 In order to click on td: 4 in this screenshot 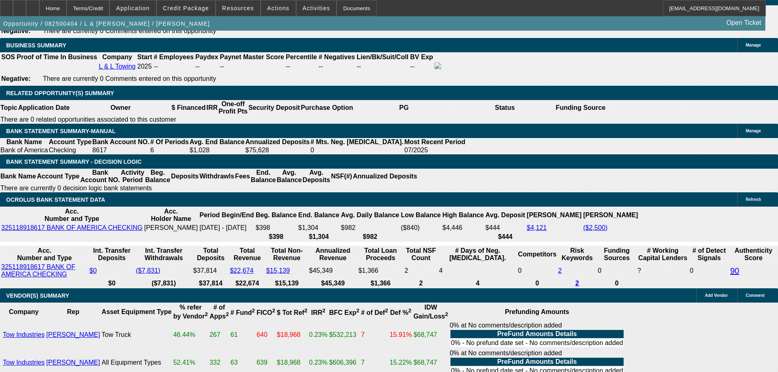, I will do `click(477, 271)`.